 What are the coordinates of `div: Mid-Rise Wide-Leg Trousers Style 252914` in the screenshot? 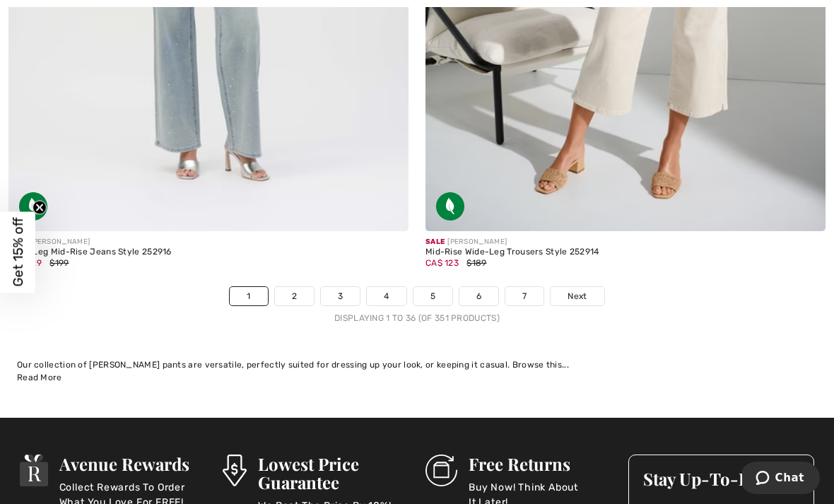 It's located at (625, 252).